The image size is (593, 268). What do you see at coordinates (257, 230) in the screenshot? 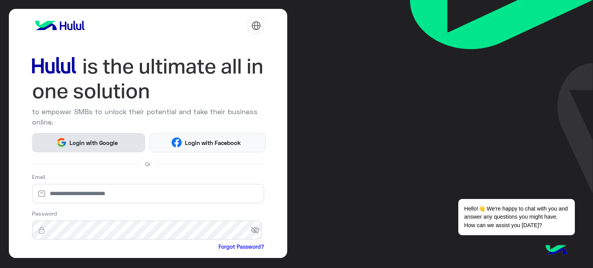
I see `span: visibility_off` at bounding box center [257, 230].